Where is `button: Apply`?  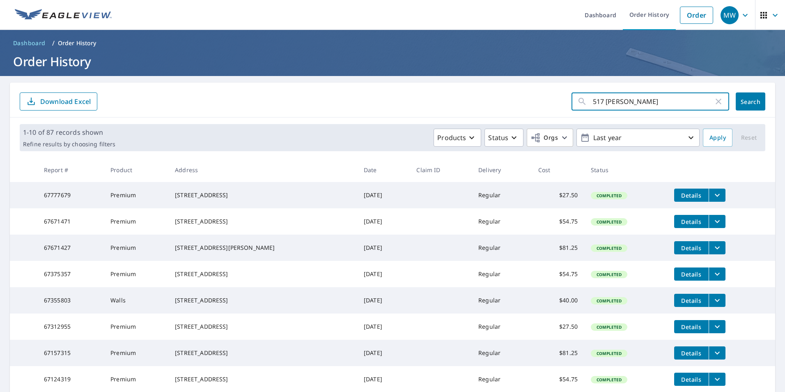
button: Apply is located at coordinates (718, 138).